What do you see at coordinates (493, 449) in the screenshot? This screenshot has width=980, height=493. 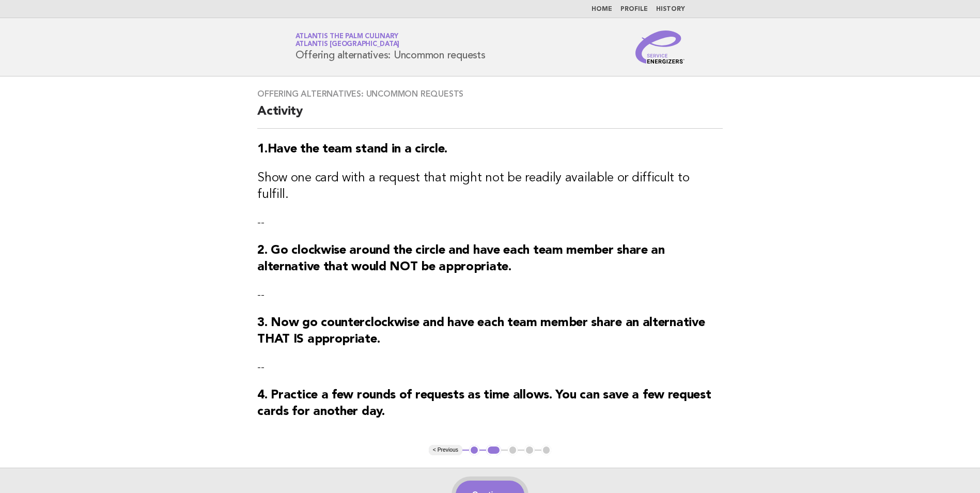 I see `button: 2` at bounding box center [493, 449].